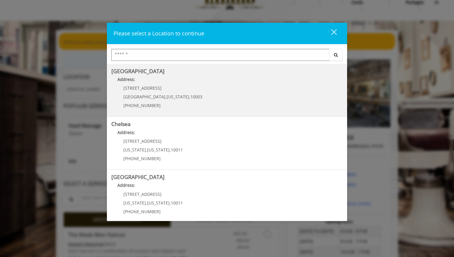  I want to click on input: Search Center, so click(220, 55).